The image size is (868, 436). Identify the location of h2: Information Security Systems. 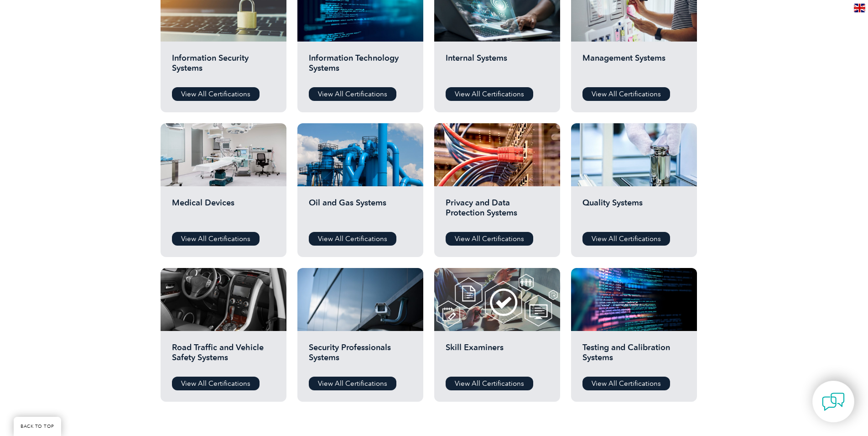
(224, 67).